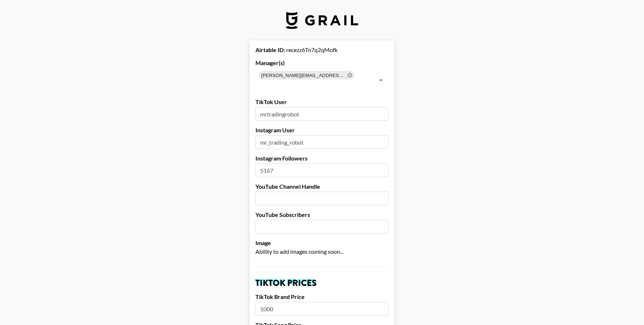  What do you see at coordinates (322, 283) in the screenshot?
I see `h2: TikTok Prices` at bounding box center [322, 283].